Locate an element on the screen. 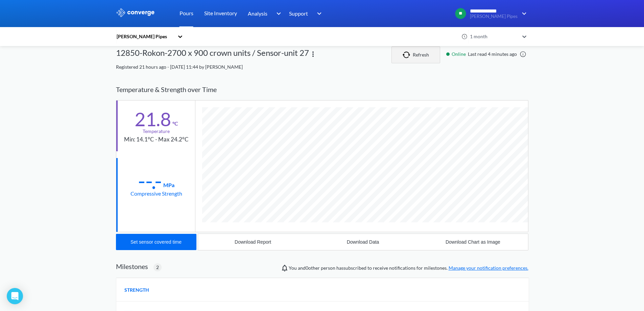 The height and width of the screenshot is (311, 644). div: 1 month is located at coordinates (494, 37).